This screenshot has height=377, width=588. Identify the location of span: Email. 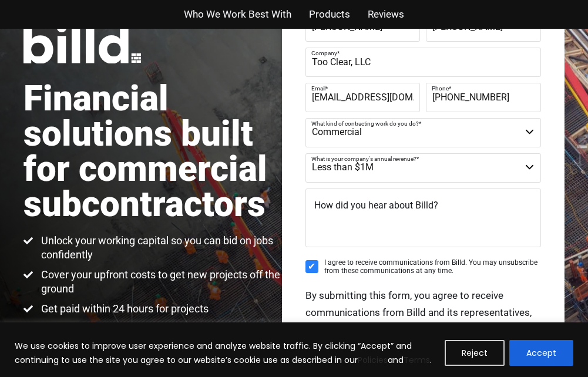
(319, 87).